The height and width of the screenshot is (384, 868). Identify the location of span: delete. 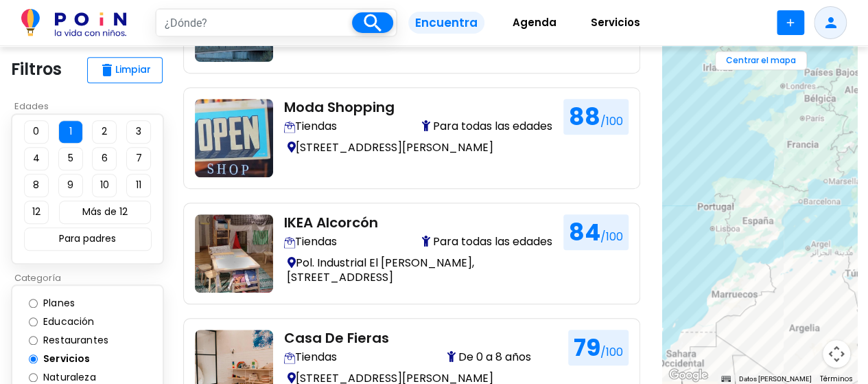
(107, 70).